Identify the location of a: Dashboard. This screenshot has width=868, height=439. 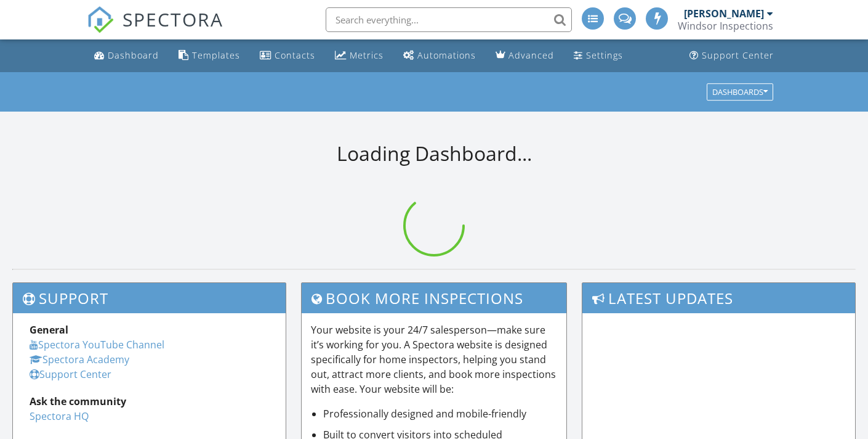
(126, 56).